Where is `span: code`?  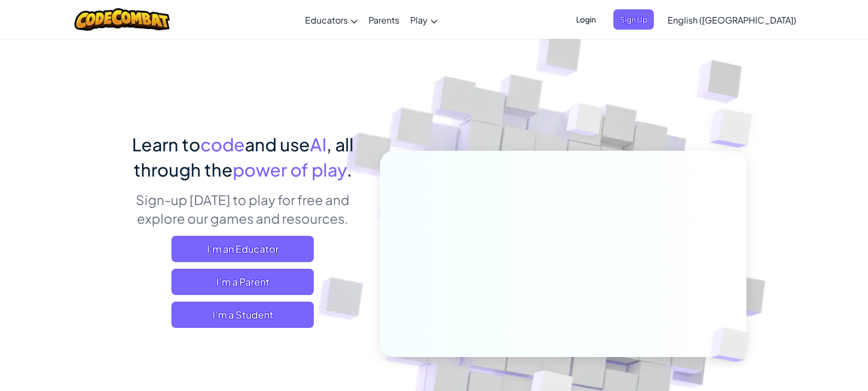 span: code is located at coordinates (222, 144).